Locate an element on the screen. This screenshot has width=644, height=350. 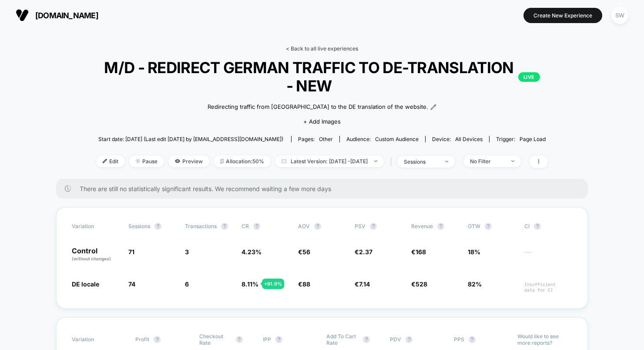
span: Device: is located at coordinates (457, 139).